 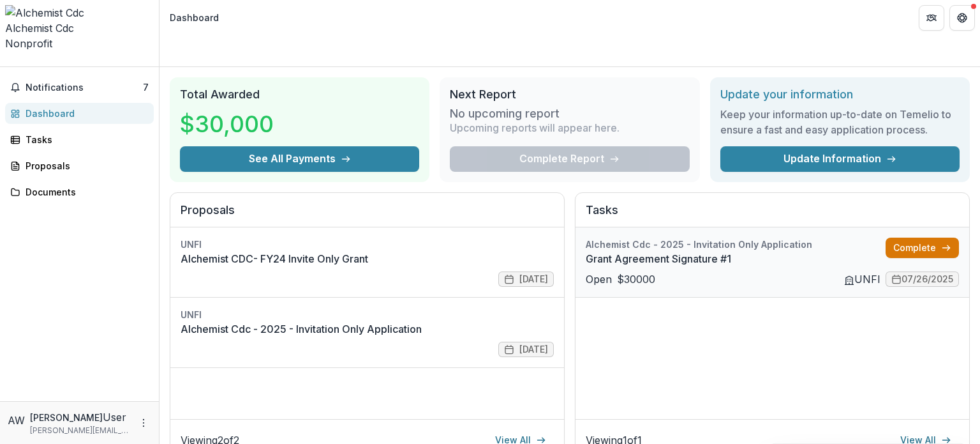 I want to click on h3: Keep your information up-to-date on Temelio to ensure a fast and easy application process., so click(x=840, y=122).